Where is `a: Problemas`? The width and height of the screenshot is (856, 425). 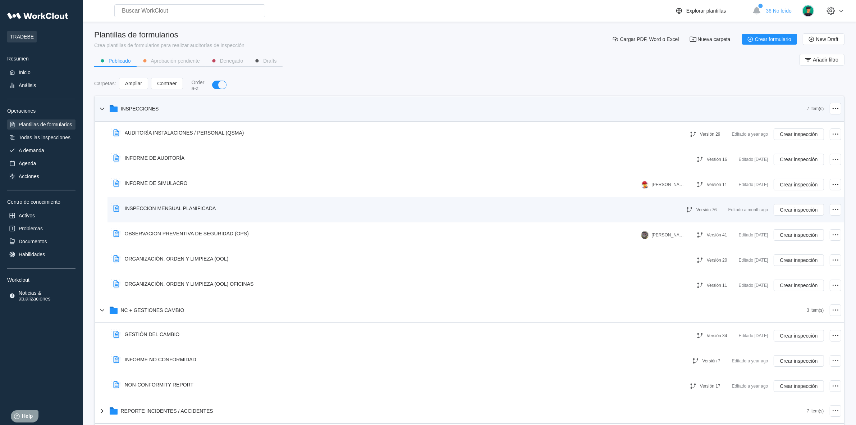 a: Problemas is located at coordinates (41, 228).